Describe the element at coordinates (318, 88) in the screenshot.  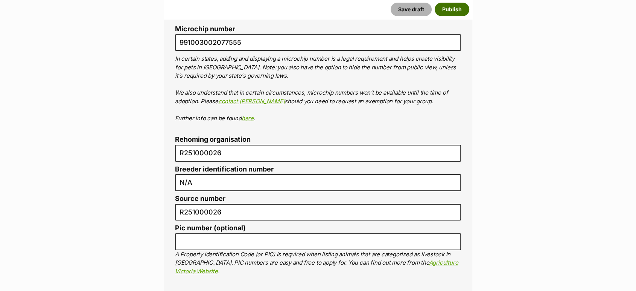
I see `p: In certain states, adding and displaying a microchip number is a legal requirement and helps crea...` at that location.